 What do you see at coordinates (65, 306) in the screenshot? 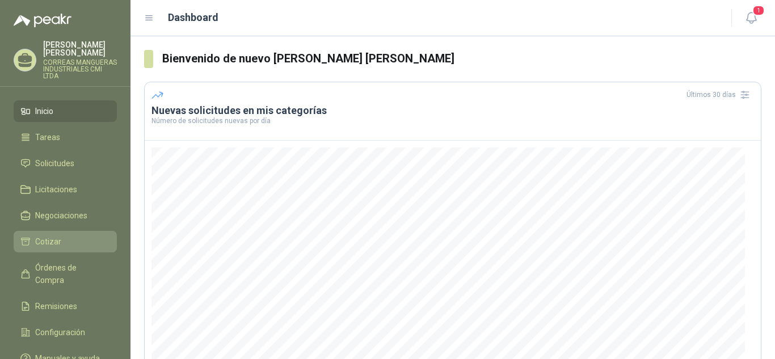
I see `a: Remisiones` at bounding box center [65, 306].